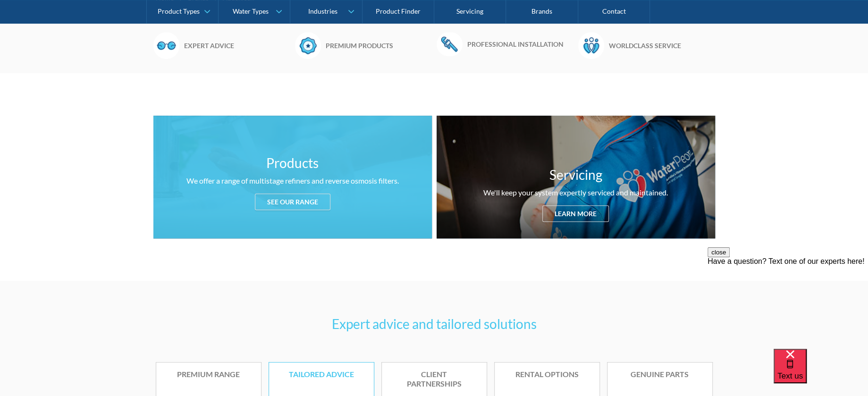 This screenshot has width=868, height=396. Describe the element at coordinates (590, 46) in the screenshot. I see `img: Waterpeople Symbol` at that location.